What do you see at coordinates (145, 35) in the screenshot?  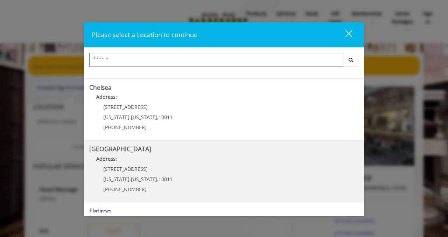 I see `span: Please select a Location to continue` at bounding box center [145, 35].